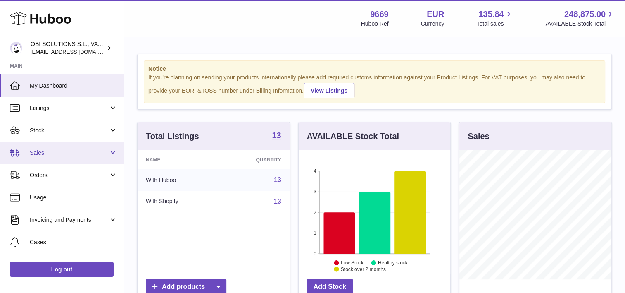 The height and width of the screenshot is (293, 625). Describe the element at coordinates (433, 24) in the screenshot. I see `div: Currency` at that location.